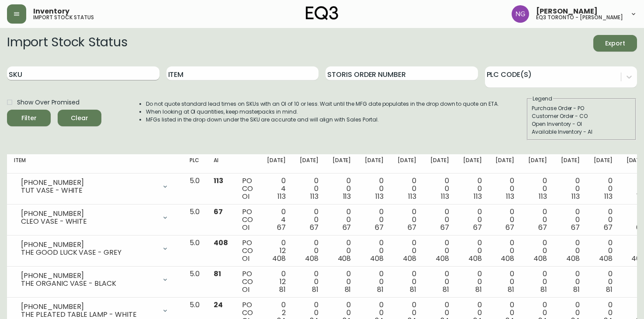  I want to click on th: AI, so click(221, 164).